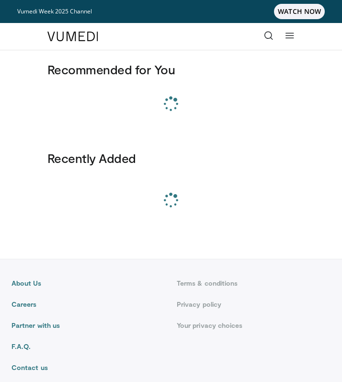 Image resolution: width=342 pixels, height=382 pixels. Describe the element at coordinates (254, 305) in the screenshot. I see `a: Privacy policy` at that location.